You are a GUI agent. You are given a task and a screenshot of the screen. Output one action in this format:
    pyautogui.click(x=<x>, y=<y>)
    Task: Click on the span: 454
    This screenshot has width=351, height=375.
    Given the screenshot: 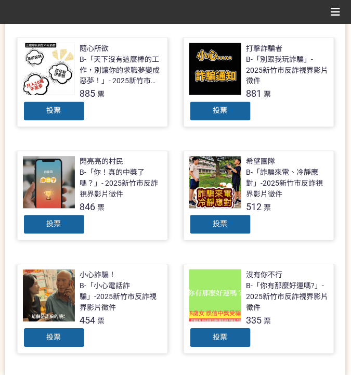 What is the action you would take?
    pyautogui.click(x=88, y=320)
    